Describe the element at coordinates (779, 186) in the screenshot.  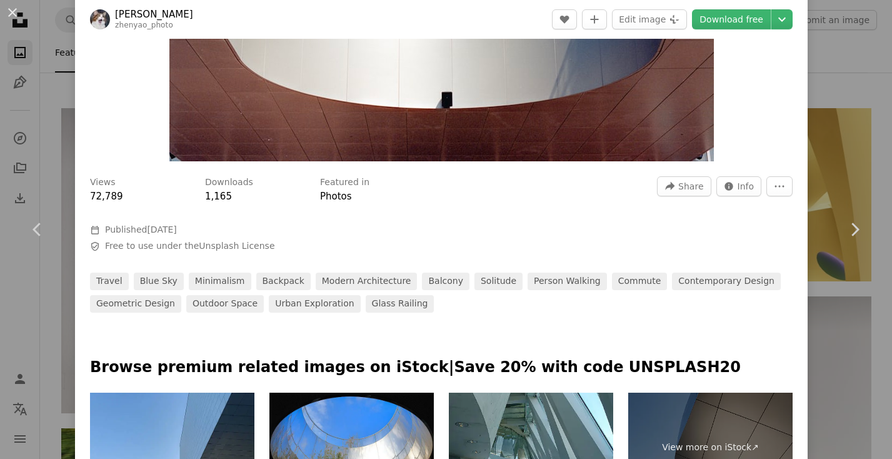
I see `button: More Actions` at that location.